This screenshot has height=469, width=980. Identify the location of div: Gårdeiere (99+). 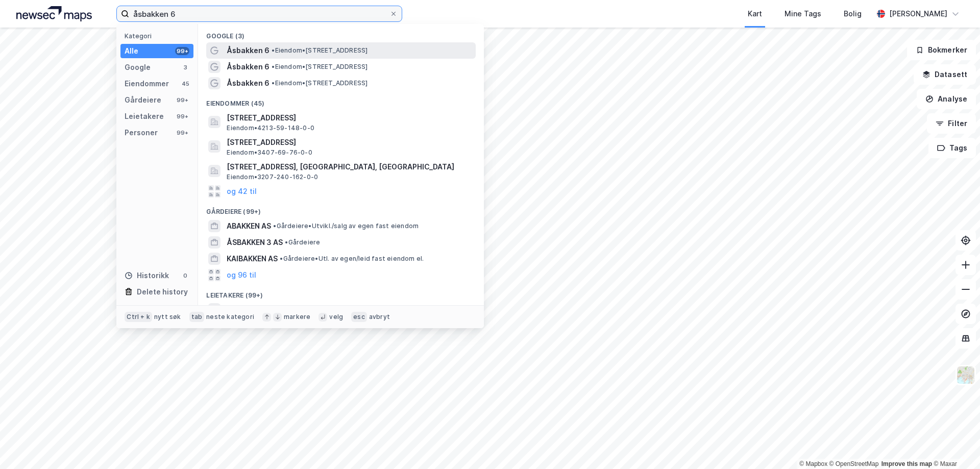
(341, 209).